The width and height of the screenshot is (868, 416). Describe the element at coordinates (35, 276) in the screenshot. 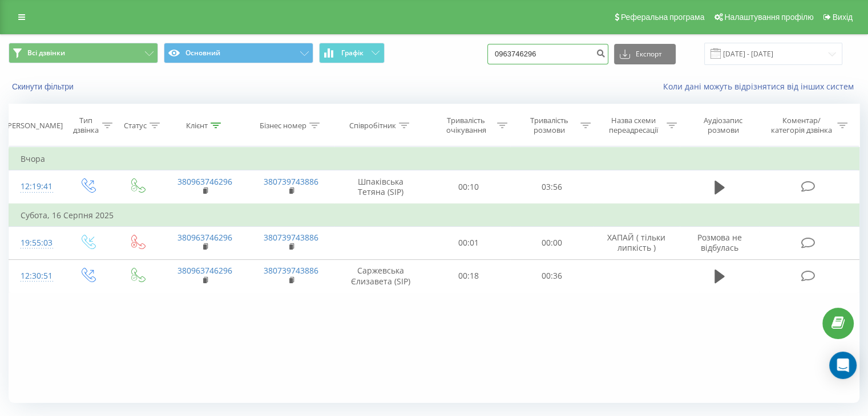

I see `div: 12:30:51` at that location.